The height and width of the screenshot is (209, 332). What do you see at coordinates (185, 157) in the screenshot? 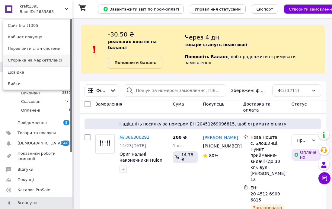
I see `div: 14.78 ₴` at bounding box center [185, 157].